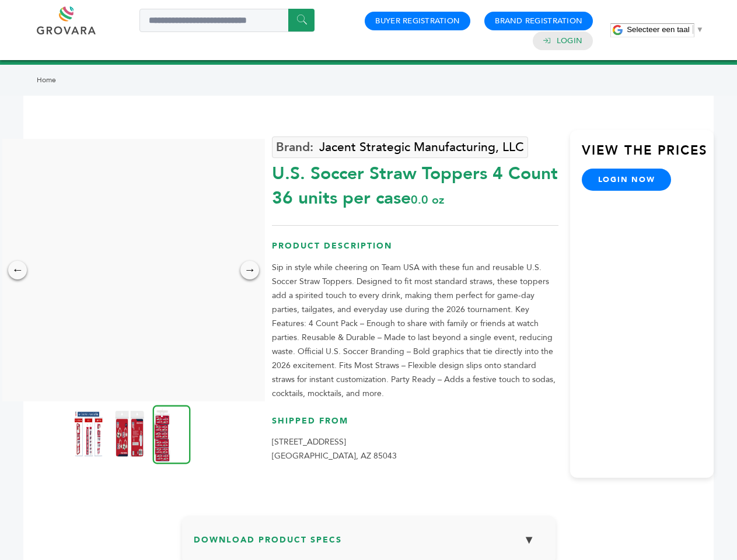 Image resolution: width=737 pixels, height=560 pixels. Describe the element at coordinates (417, 21) in the screenshot. I see `a: Buyer Registration` at that location.